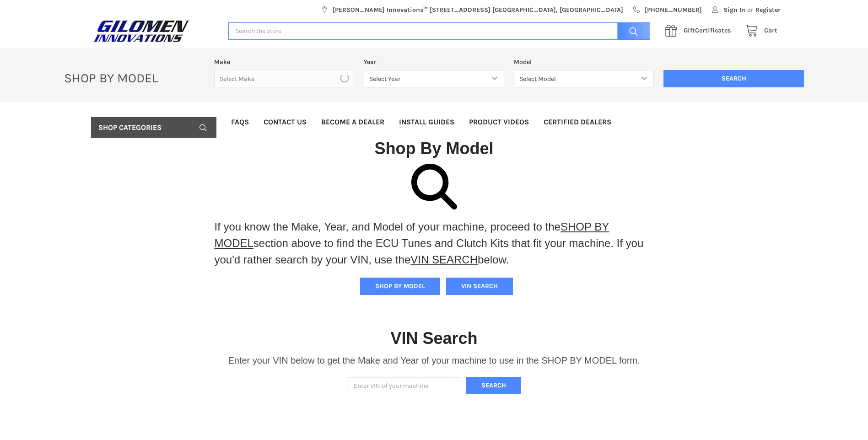 This screenshot has height=440, width=868. What do you see at coordinates (434, 243) in the screenshot?
I see `p: If you know the Make, Year, and Model of your machine, proceed to the section above to find the E...` at bounding box center [434, 243].